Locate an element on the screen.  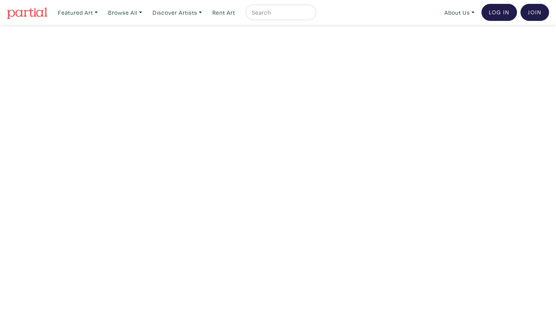
a: Rent Art is located at coordinates (224, 12).